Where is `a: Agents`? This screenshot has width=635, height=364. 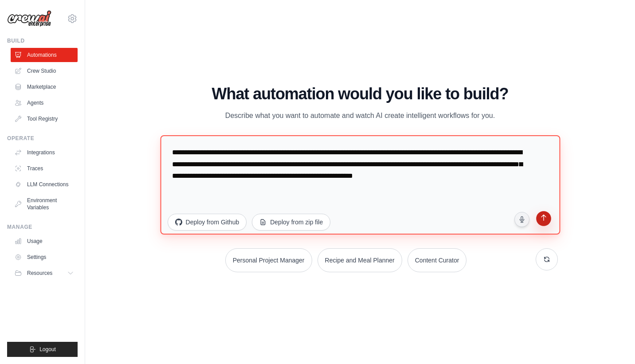 a: Agents is located at coordinates (44, 103).